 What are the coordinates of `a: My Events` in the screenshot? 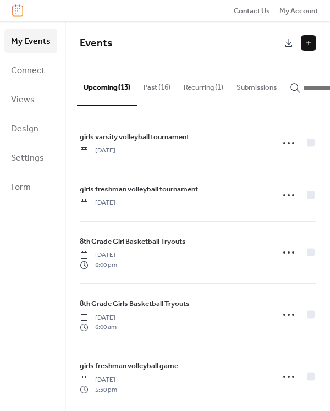 It's located at (31, 41).